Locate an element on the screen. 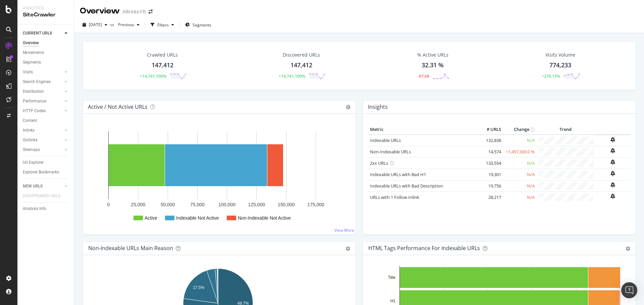 The height and width of the screenshot is (305, 644). div: +276.13% is located at coordinates (551, 76).